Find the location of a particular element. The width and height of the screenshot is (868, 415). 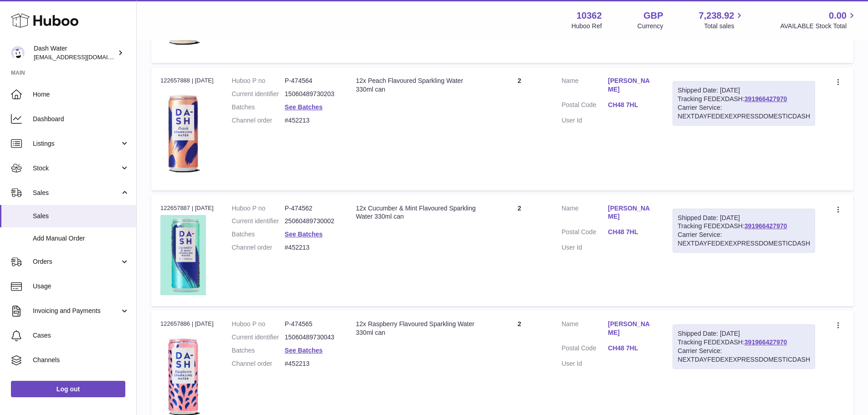

strong: GBP is located at coordinates (653, 15).